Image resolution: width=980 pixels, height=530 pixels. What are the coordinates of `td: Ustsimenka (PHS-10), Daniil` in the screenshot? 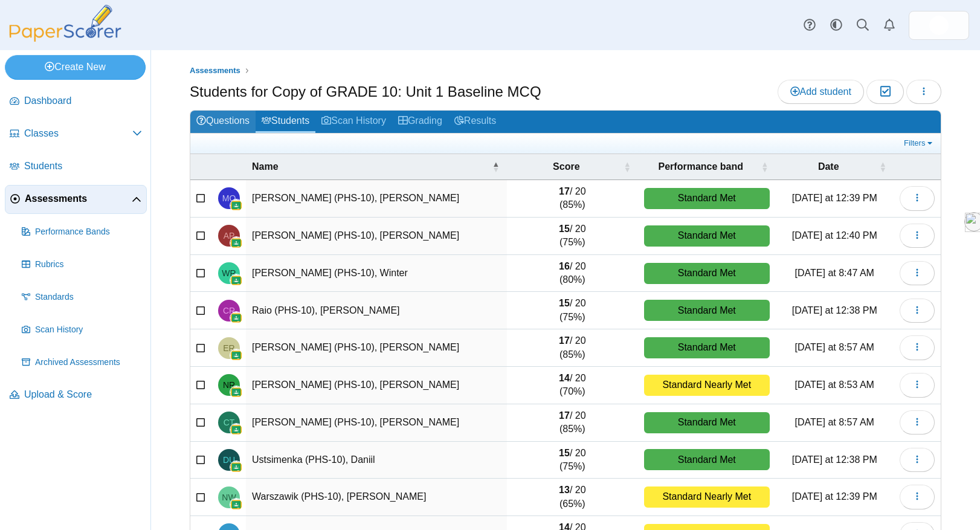 It's located at (377, 460).